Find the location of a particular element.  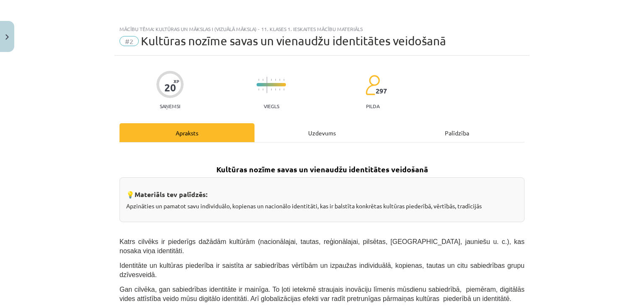

div: Mācību tēma: Kultūras un mākslas i (vizuālā māksla) - 11. klases 1. ieskaites mācību materiāls is located at coordinates (322, 29).